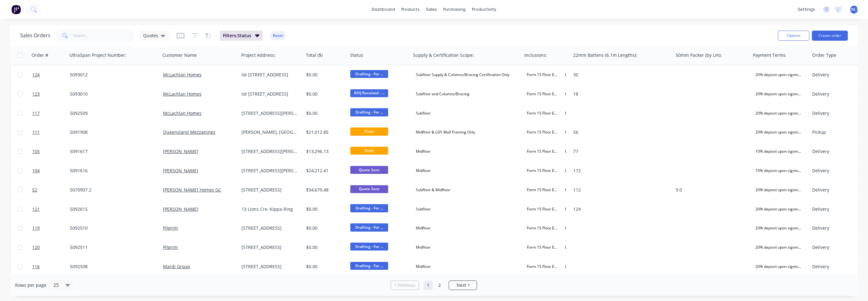 This screenshot has height=301, width=868. Describe the element at coordinates (35, 35) in the screenshot. I see `h1: Sales Orders` at that location.